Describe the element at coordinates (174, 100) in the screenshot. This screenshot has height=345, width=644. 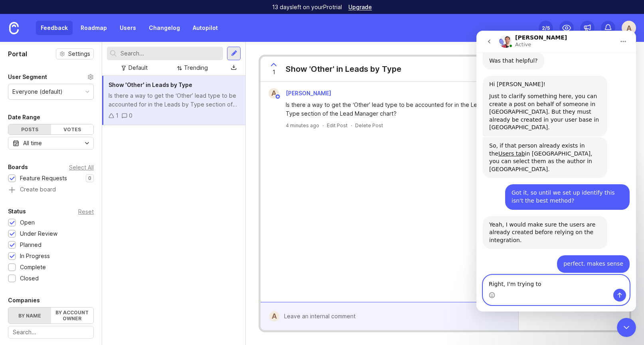
I see `a: Show 'Other' in Leads by TypeIs there a way to get the ‘Other’ lead type to be accounted for in t...` at that location.